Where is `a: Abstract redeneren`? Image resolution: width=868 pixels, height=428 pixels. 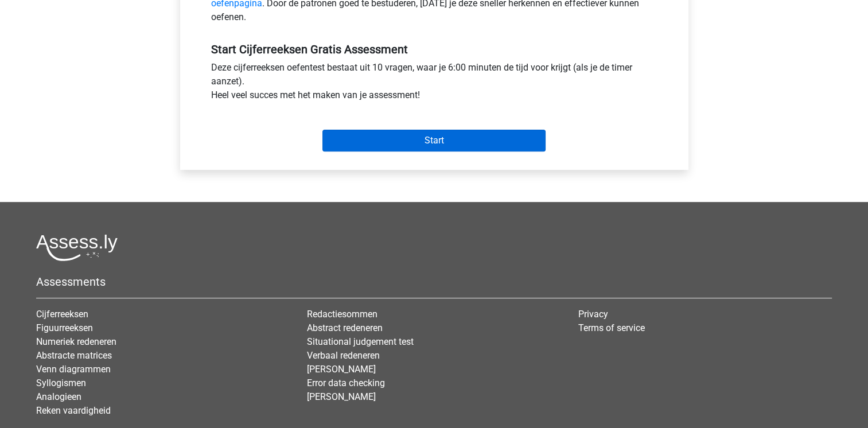 a: Abstract redeneren is located at coordinates (344, 328).